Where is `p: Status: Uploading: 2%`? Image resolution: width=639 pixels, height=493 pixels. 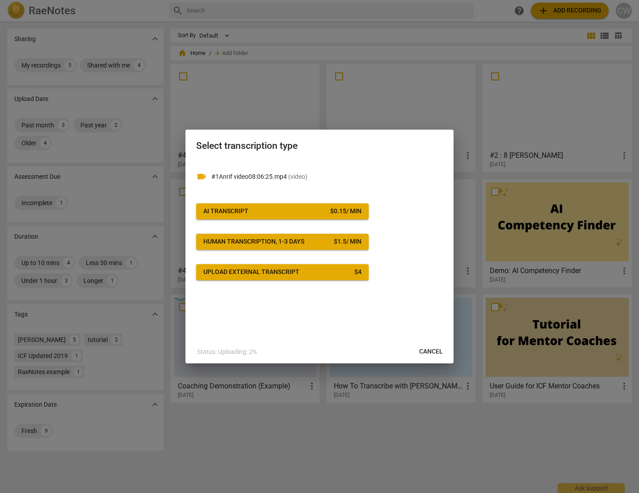
p: Status: Uploading: 2% is located at coordinates (227, 352).